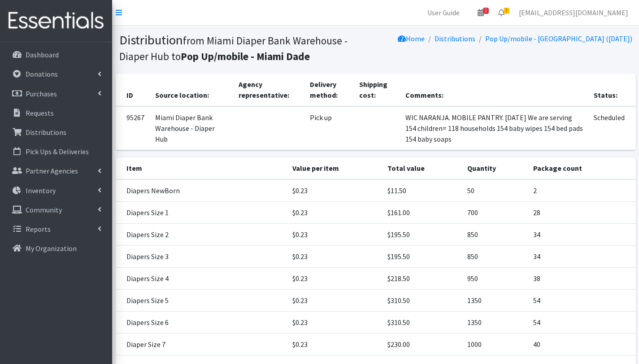  Describe the element at coordinates (202, 344) in the screenshot. I see `td: Diaper Size 7` at that location.